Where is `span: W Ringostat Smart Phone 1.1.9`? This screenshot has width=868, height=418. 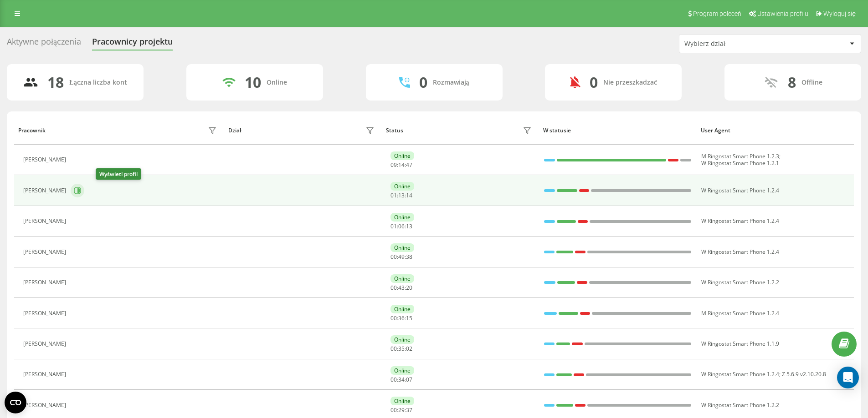
span: W Ringostat Smart Phone 1.1.9 is located at coordinates (740, 344).